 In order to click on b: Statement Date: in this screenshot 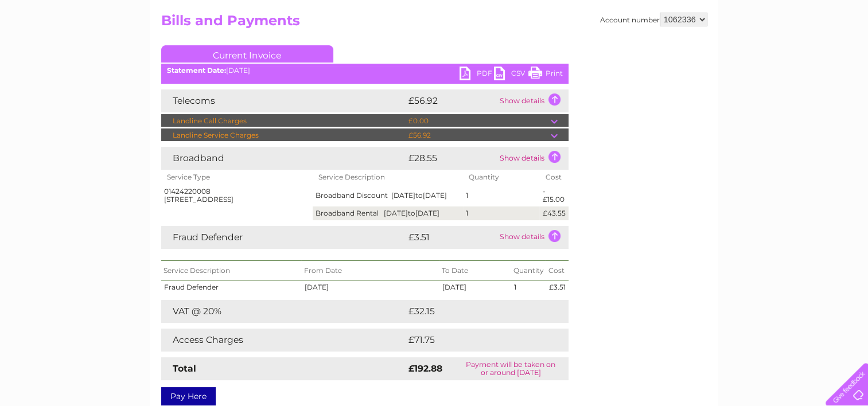, I will do `click(196, 70)`.